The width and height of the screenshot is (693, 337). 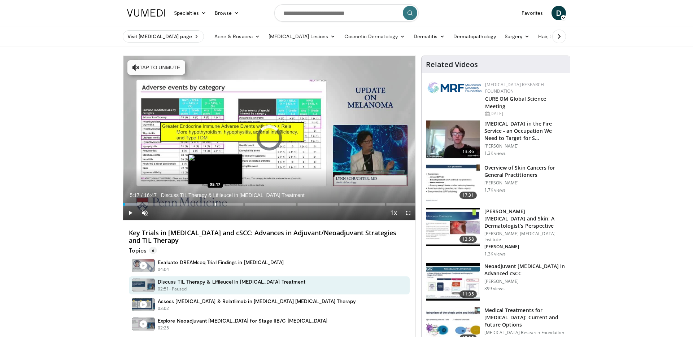 I want to click on p: - Paused, so click(x=178, y=289).